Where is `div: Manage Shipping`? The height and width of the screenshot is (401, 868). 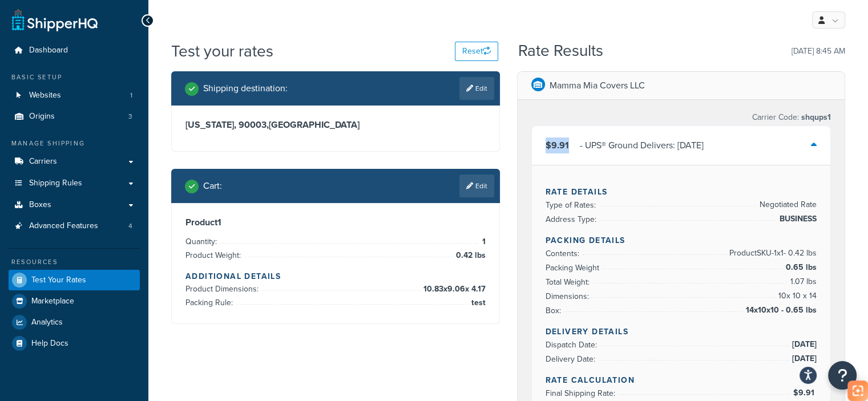 div: Manage Shipping is located at coordinates (74, 143).